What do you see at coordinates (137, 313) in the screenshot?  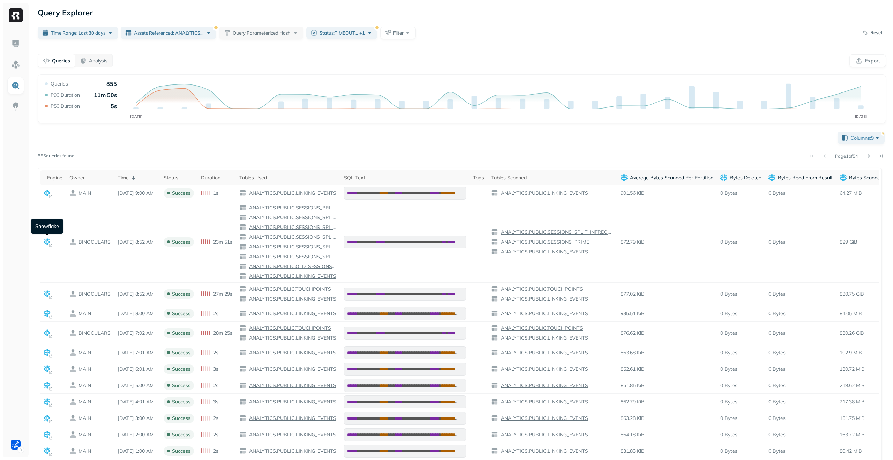 I see `p: Sep 17, 2025 8:00 AM` at bounding box center [137, 313].